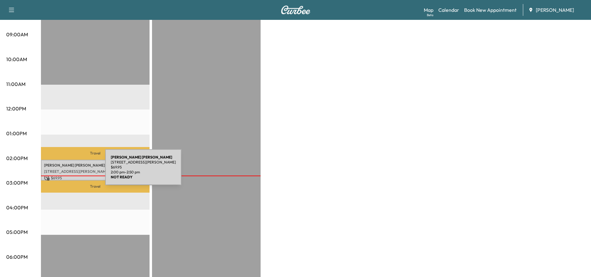 The image size is (591, 277). Describe the element at coordinates (143, 172) in the screenshot. I see `p: 2:00 pm - 2:50 pm` at that location.